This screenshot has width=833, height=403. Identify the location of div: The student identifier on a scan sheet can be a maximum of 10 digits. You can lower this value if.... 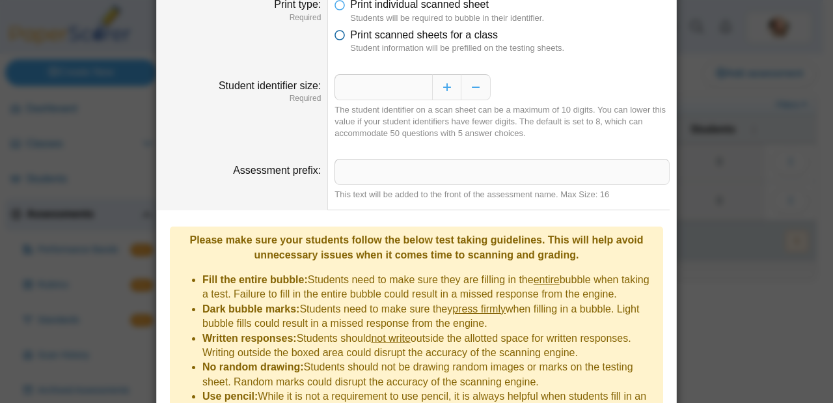
(502, 122).